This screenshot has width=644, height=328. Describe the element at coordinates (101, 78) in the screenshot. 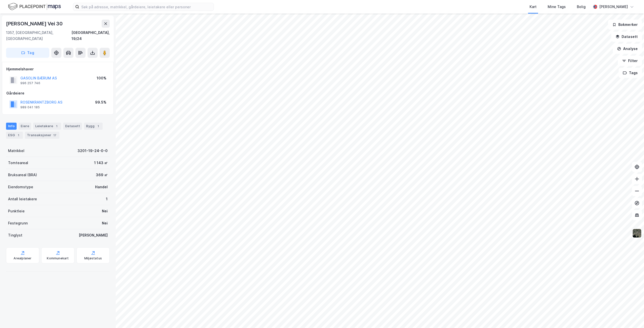

I see `div: 100%` at that location.